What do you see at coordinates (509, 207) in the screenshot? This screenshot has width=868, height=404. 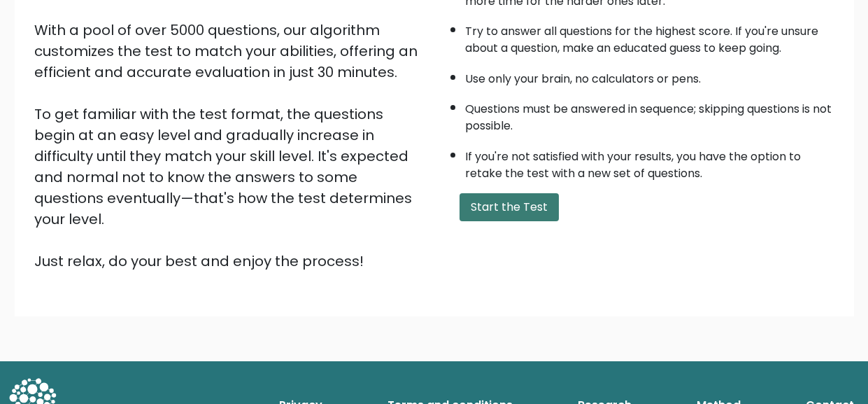 I see `button: Start the Test` at bounding box center [509, 207].